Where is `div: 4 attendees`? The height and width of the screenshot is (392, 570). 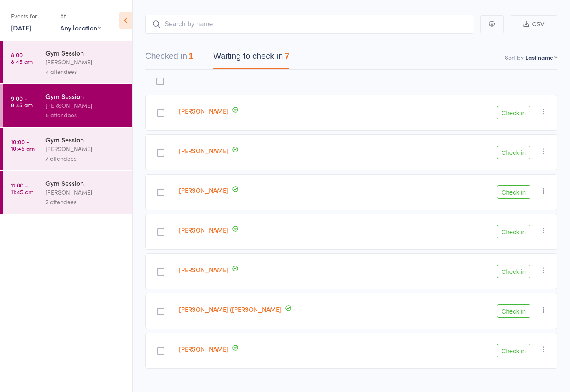 div: 4 attendees is located at coordinates (85, 71).